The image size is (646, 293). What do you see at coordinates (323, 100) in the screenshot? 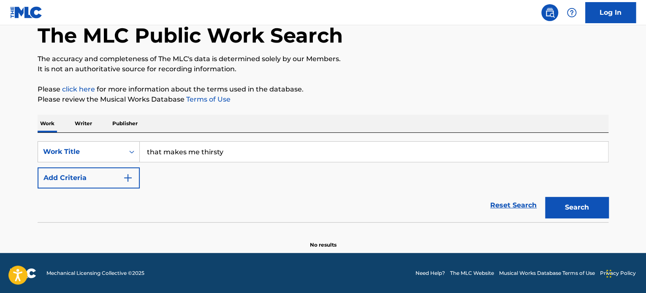
I see `p: Please review the Musical Works Database` at bounding box center [323, 100].